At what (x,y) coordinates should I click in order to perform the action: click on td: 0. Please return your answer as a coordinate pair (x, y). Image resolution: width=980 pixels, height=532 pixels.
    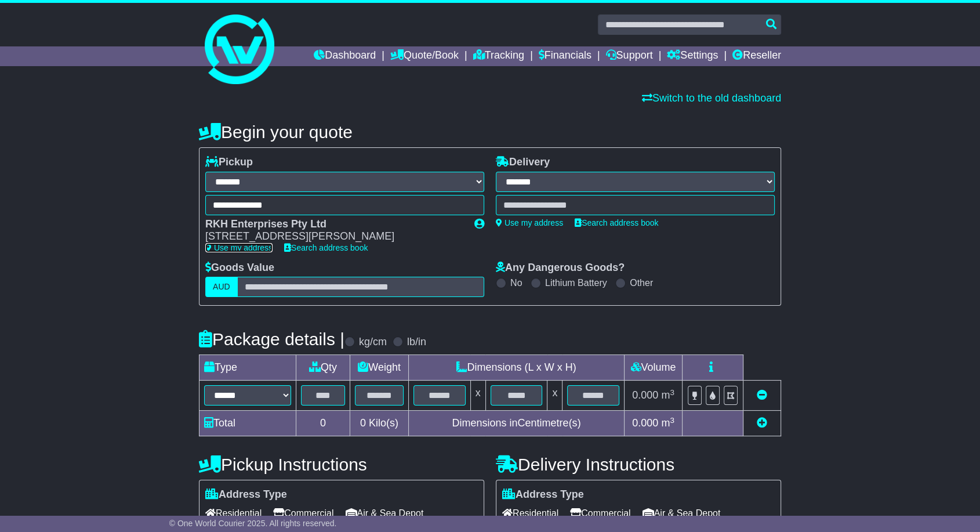
    Looking at the image, I should click on (323, 424).